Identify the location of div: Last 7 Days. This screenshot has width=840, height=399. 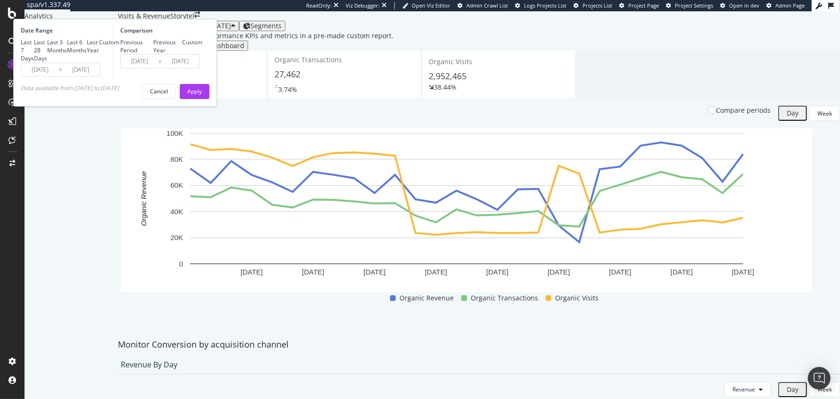
(27, 50).